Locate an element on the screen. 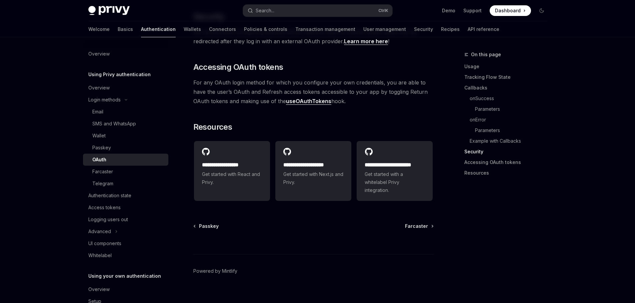 The width and height of the screenshot is (635, 303). div: OAuth is located at coordinates (99, 160).